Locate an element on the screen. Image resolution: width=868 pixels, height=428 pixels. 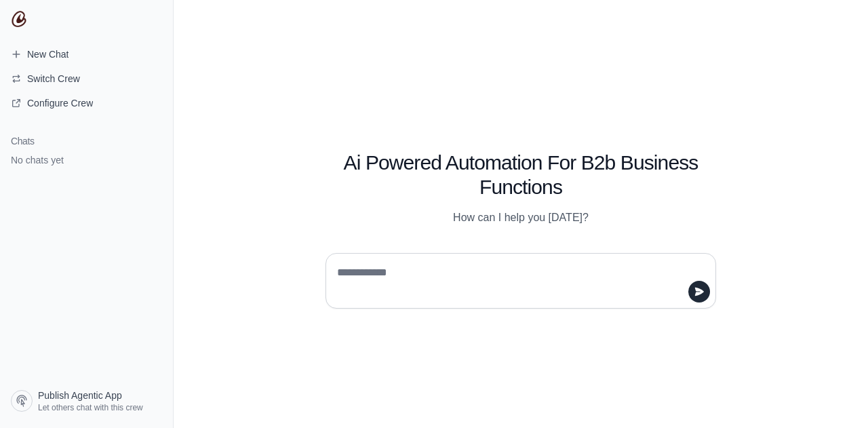
span: Switch Crew is located at coordinates (53, 78).